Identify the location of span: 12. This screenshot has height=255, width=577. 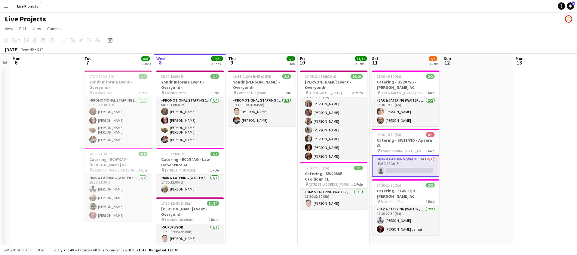
(447, 62).